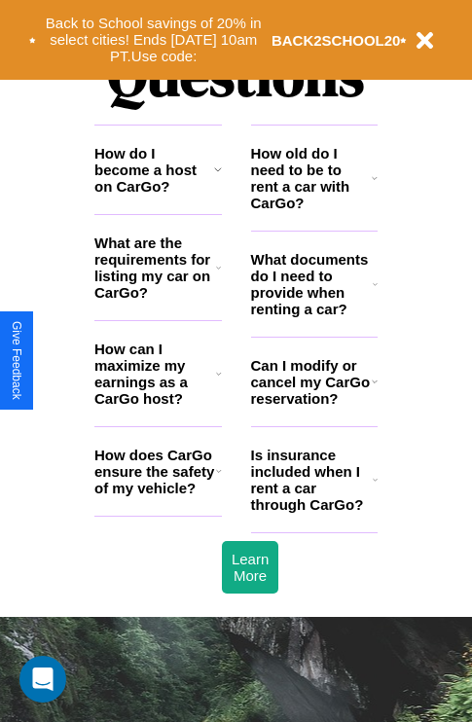 The width and height of the screenshot is (472, 722). Describe the element at coordinates (155, 471) in the screenshot. I see `h3: How does CarGo ensure the safety of my vehicle?` at that location.